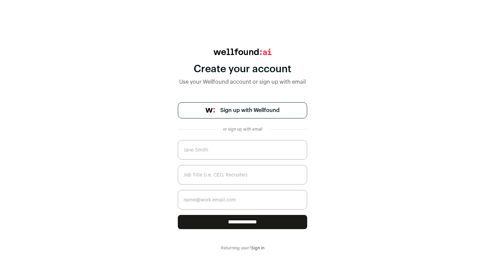  I want to click on a: Sign up with Wellfound, so click(243, 110).